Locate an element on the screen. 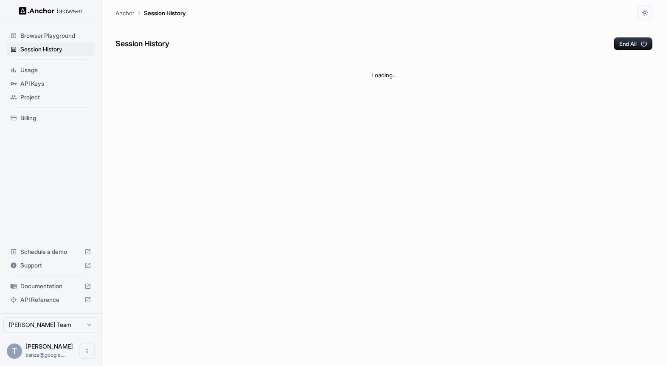 This screenshot has width=666, height=366. span: Session History is located at coordinates (56, 49).